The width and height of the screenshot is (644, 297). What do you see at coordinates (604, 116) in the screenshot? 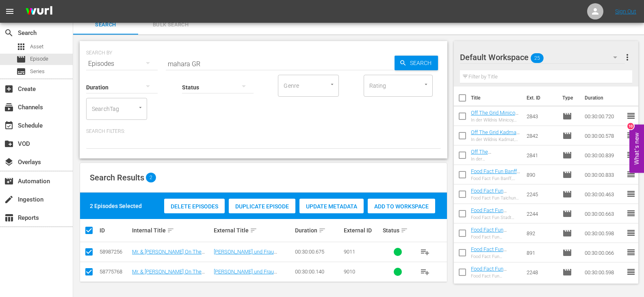
I see `td: 00:30:00.720` at bounding box center [604, 116].